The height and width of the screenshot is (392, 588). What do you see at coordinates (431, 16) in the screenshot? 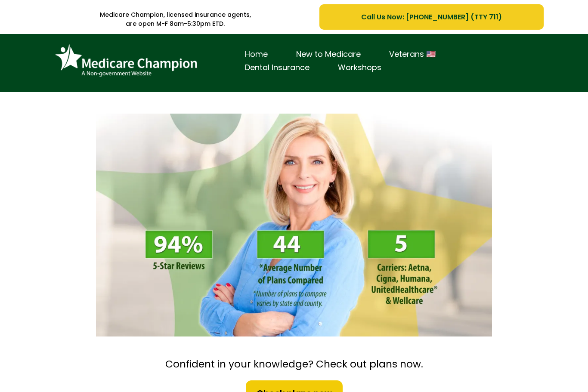
I see `a: Call Us Now: 1-833-823-1990 (TTY 711)` at bounding box center [431, 16].